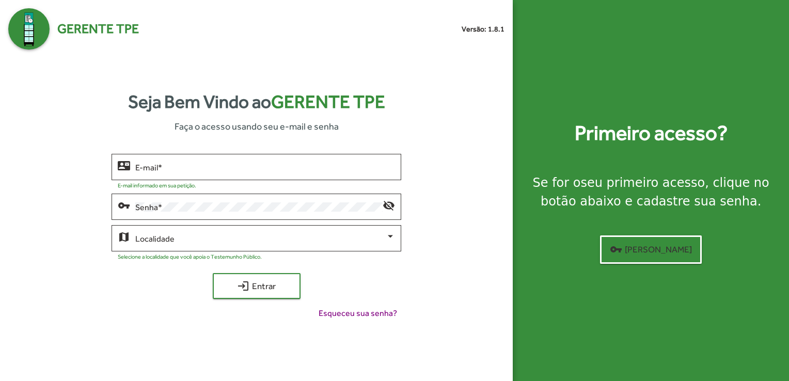  What do you see at coordinates (651, 133) in the screenshot?
I see `strong: Primeiro acesso?` at bounding box center [651, 133].